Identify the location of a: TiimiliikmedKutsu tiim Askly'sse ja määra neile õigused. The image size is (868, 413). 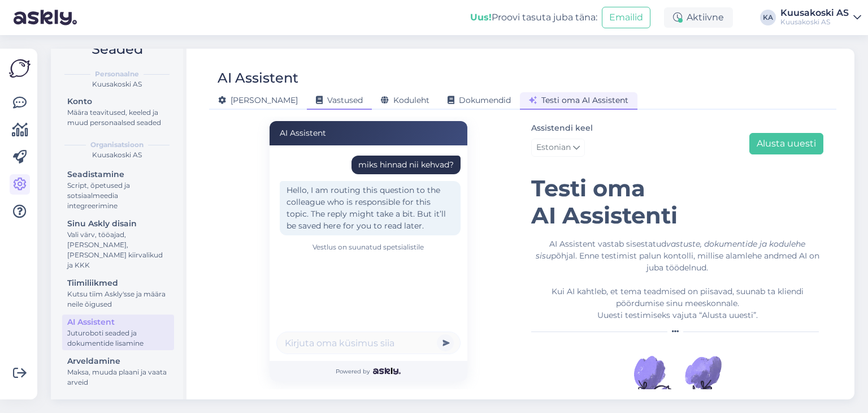
(118, 293).